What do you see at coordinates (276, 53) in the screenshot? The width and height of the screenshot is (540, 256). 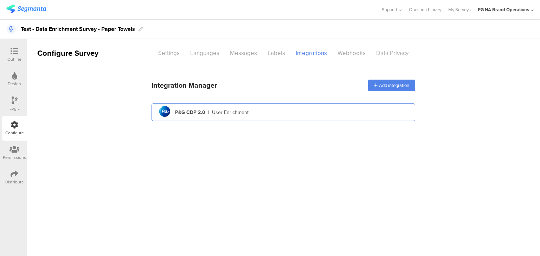 I see `div: Labels` at bounding box center [276, 53].